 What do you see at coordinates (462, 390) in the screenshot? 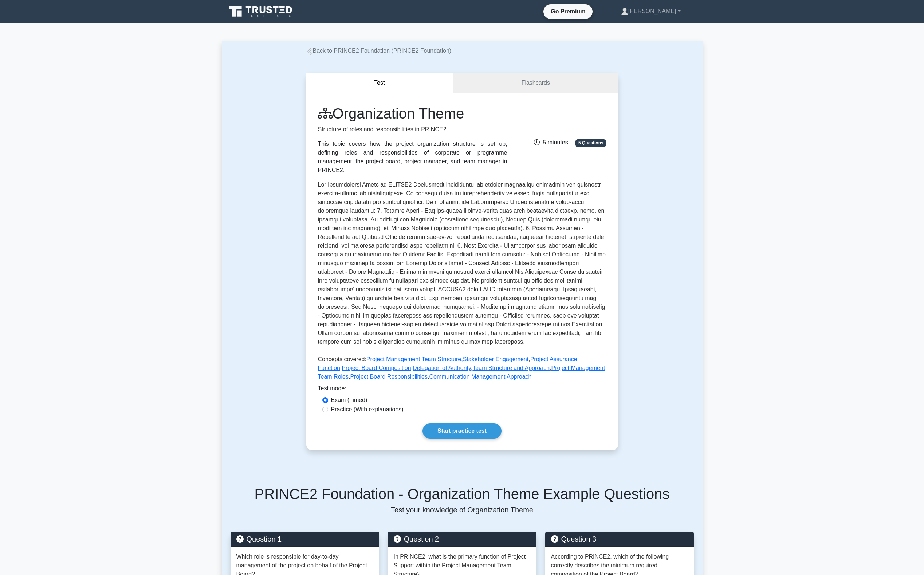
I see `div: Test mode:` at bounding box center [462, 390].